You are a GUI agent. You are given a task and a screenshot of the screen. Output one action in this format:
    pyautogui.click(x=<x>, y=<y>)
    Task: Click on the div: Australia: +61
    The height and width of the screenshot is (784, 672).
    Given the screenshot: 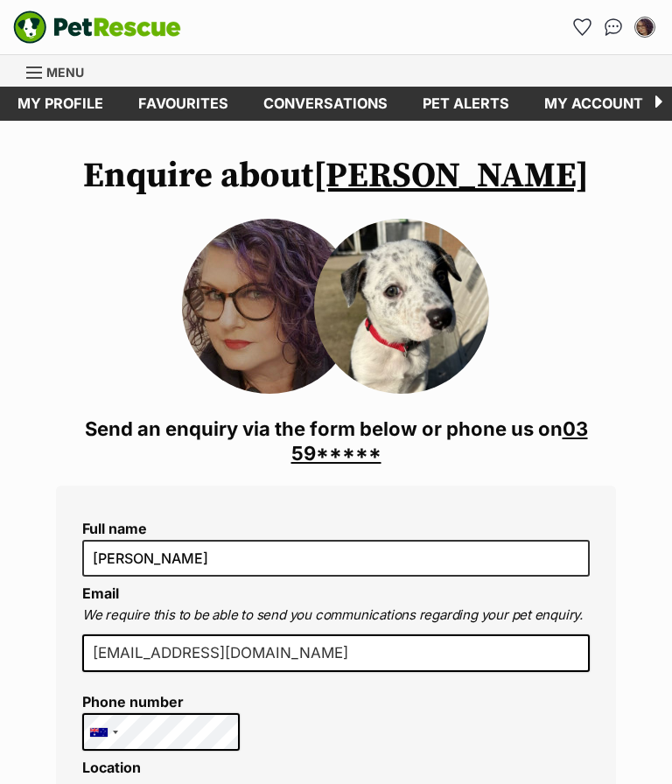 What is the action you would take?
    pyautogui.click(x=103, y=732)
    